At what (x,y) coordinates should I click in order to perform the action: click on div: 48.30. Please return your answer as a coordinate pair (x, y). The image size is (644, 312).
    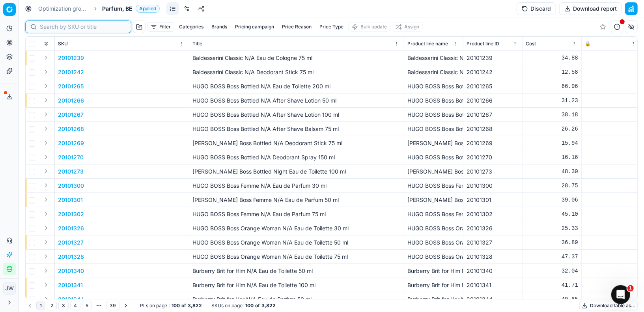
    Looking at the image, I should click on (551, 172).